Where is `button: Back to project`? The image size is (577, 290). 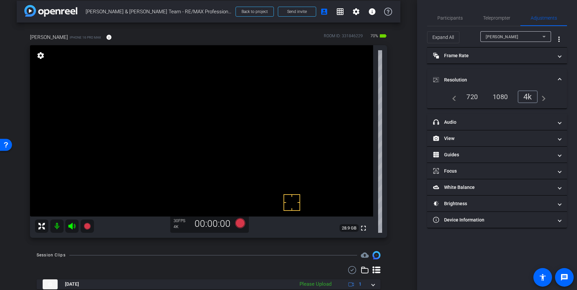 button: Back to project is located at coordinates (254, 12).